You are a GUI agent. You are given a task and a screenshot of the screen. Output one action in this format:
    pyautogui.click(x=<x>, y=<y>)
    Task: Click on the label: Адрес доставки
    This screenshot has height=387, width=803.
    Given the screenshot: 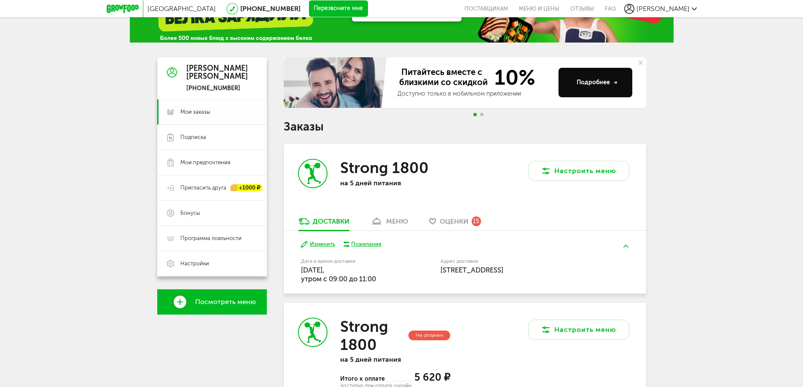 What is the action you would take?
    pyautogui.click(x=519, y=261)
    